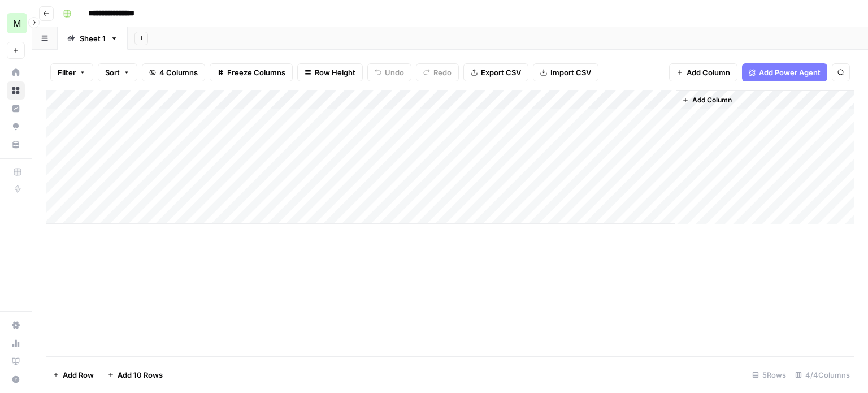 The width and height of the screenshot is (868, 393). What do you see at coordinates (442, 72) in the screenshot?
I see `span: Redo` at bounding box center [442, 72].